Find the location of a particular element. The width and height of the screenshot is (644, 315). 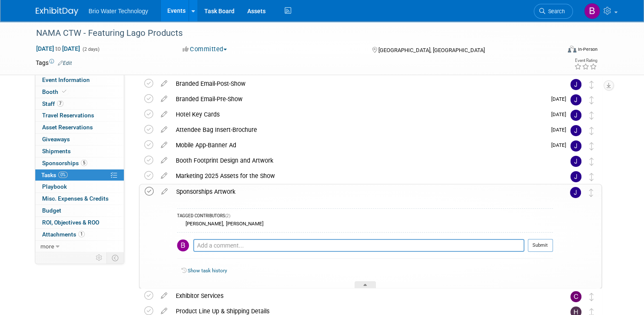

div: Attendee Bag Insert-Brochure is located at coordinates (359, 130).